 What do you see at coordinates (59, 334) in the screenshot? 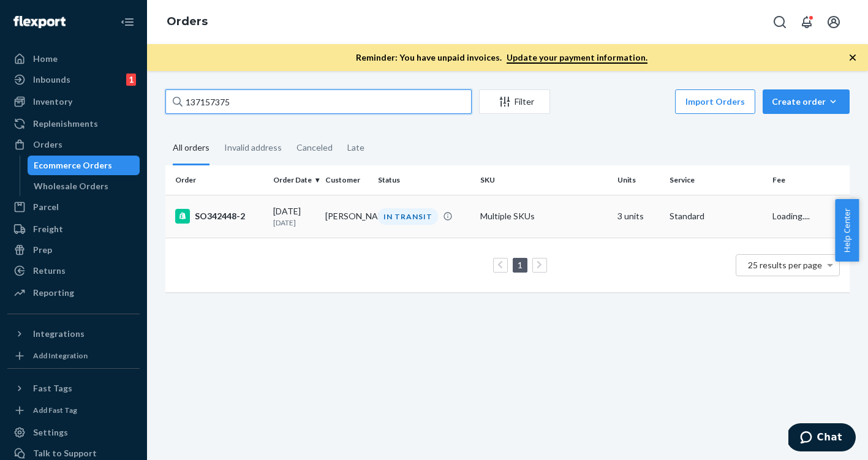
I see `div: Integrations` at bounding box center [59, 334].